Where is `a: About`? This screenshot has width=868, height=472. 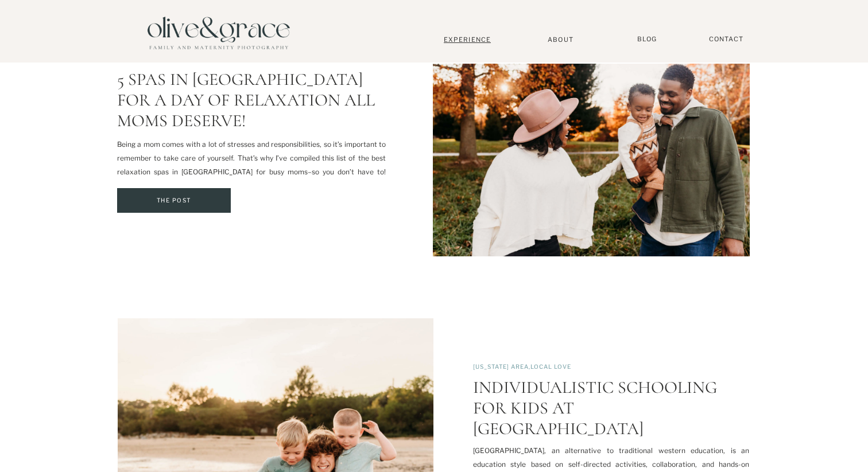 a: About is located at coordinates (560, 39).